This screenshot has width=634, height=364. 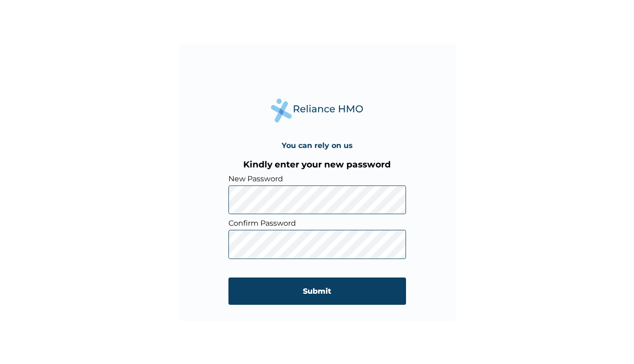 I want to click on label: Confirm Password, so click(x=317, y=223).